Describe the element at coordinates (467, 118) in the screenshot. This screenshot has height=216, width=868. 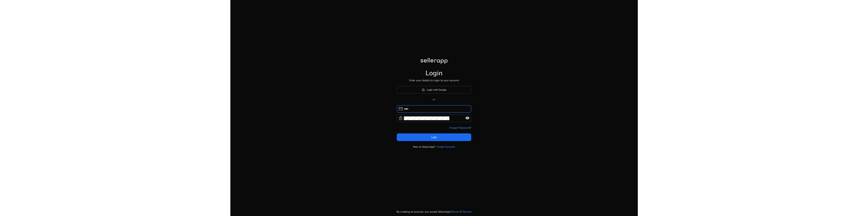
I see `span: visibility` at that location.